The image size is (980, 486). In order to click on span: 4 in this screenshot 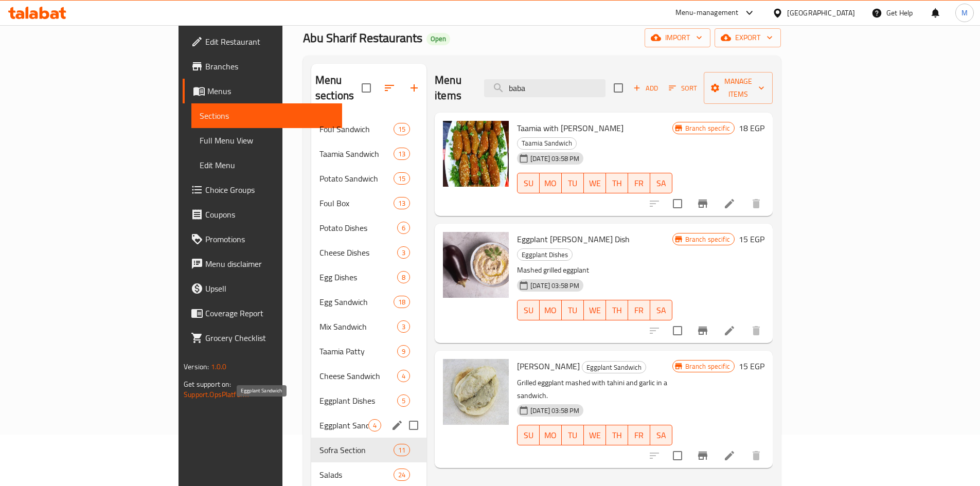, I will do `click(375, 426)`.